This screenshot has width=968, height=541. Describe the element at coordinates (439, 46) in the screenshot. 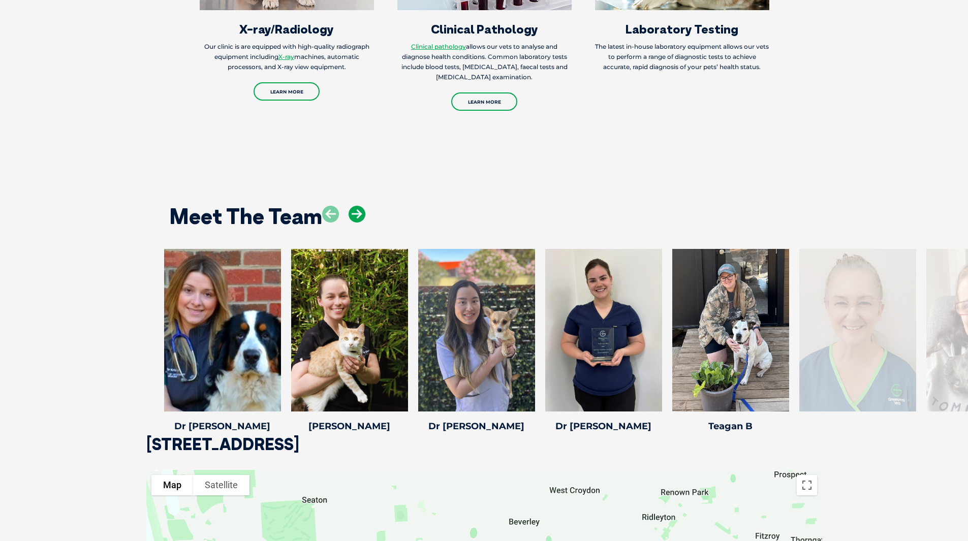

I see `a: Clinical pathology` at that location.